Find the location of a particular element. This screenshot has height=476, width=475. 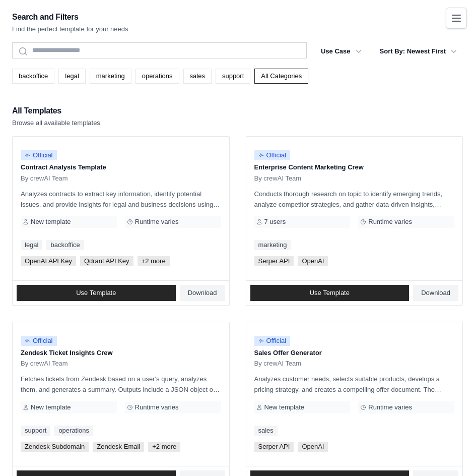

a: All Categories is located at coordinates (281, 76).